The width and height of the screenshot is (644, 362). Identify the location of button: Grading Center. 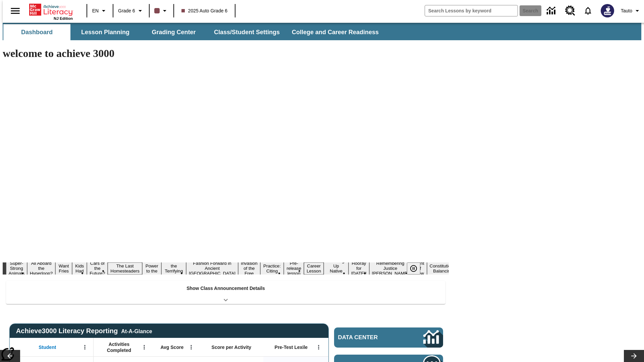
(174, 32).